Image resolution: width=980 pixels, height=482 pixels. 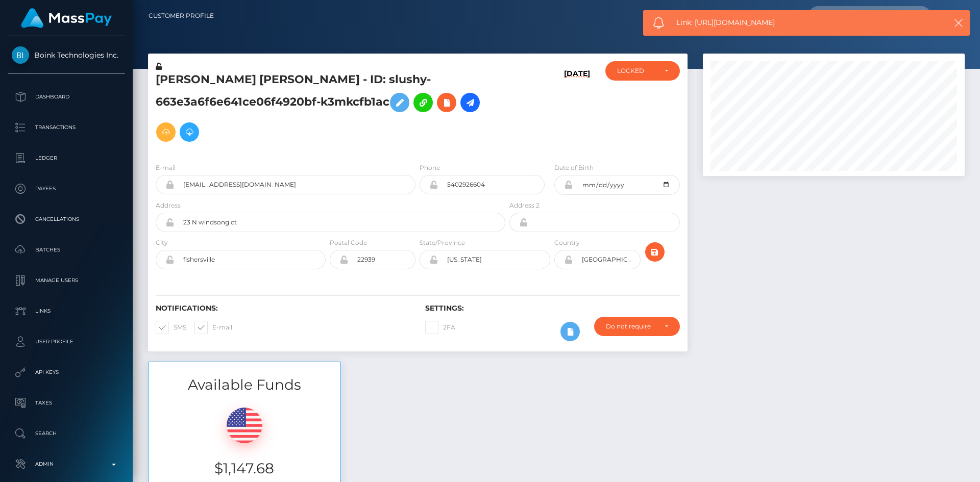 What do you see at coordinates (637, 326) in the screenshot?
I see `button: Do not require` at bounding box center [637, 326].